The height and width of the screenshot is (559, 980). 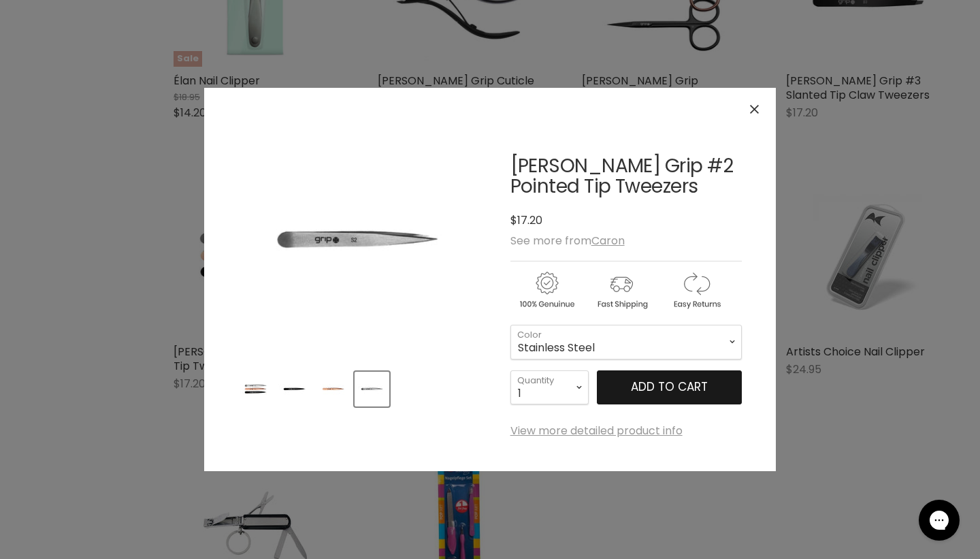 I want to click on u: Caron, so click(x=608, y=240).